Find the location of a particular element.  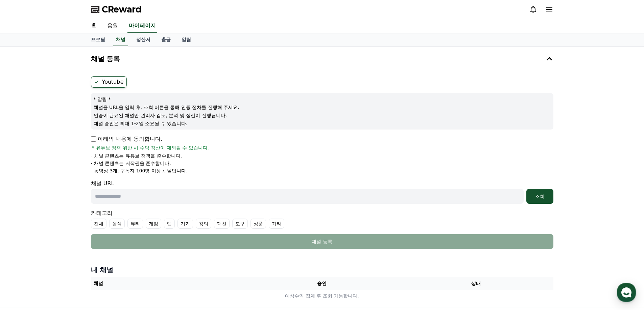

p: 채널 승인은 최대 1-2일 소요될 수 있습니다. is located at coordinates (322, 124).